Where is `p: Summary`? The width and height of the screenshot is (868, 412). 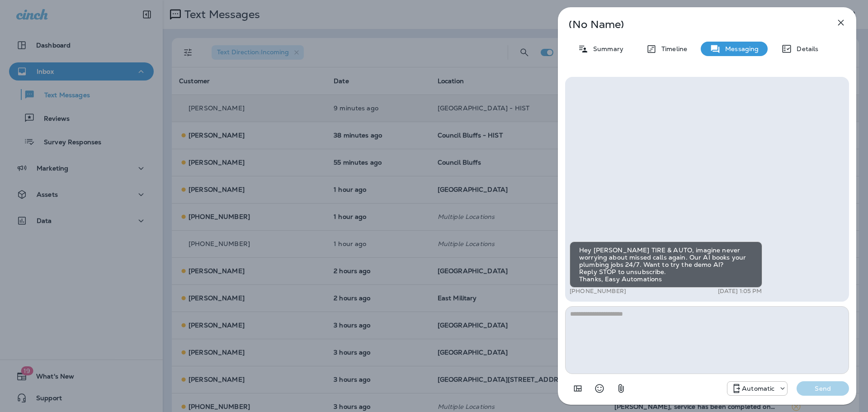 p: Summary is located at coordinates (606, 49).